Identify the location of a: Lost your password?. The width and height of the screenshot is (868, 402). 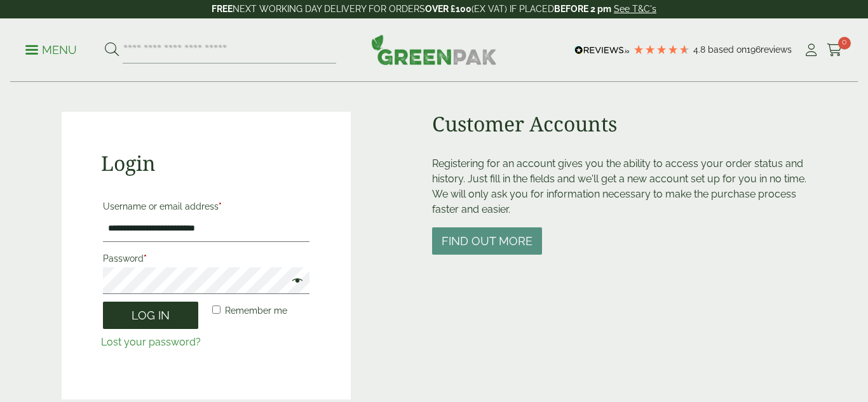
(151, 341).